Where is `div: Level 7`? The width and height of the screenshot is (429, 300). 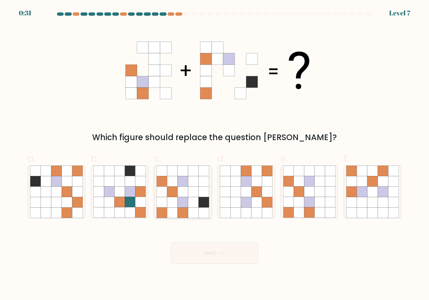
div: Level 7 is located at coordinates (399, 13).